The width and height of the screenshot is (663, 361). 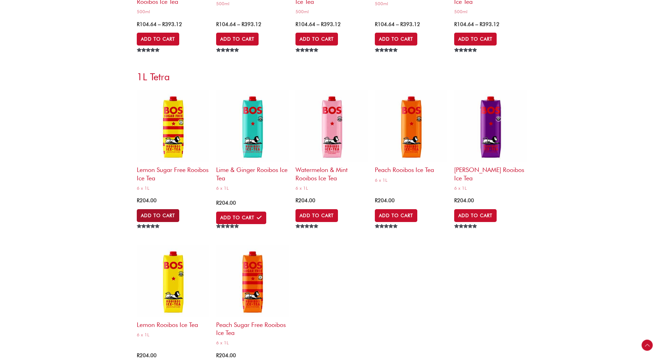 What do you see at coordinates (411, 138) in the screenshot?
I see `a: Peach Rooibos Ice Tea6 x 1L` at bounding box center [411, 138].